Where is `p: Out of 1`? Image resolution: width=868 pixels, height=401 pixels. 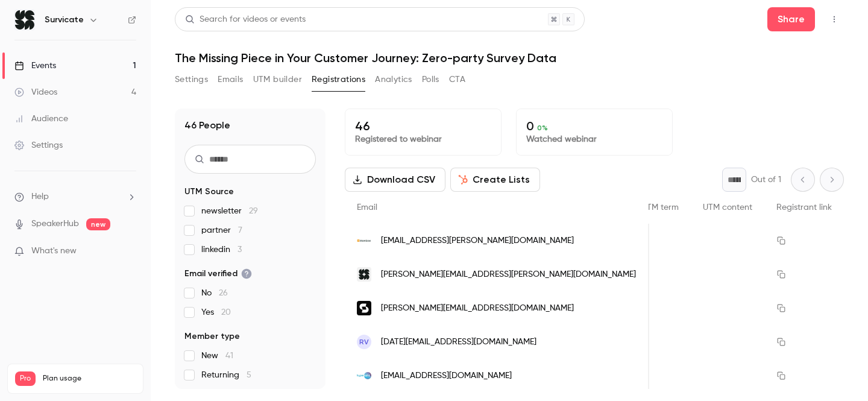
p: Out of 1 is located at coordinates (766, 180).